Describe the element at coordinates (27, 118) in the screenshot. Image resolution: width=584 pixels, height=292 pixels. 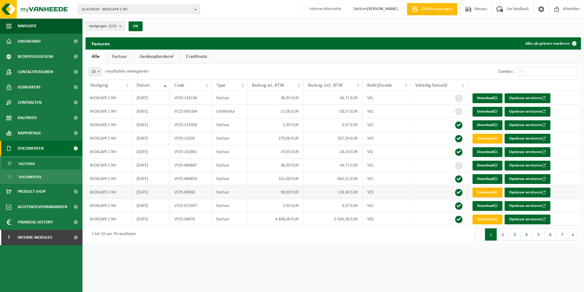
I see `span: Kalender` at that location.